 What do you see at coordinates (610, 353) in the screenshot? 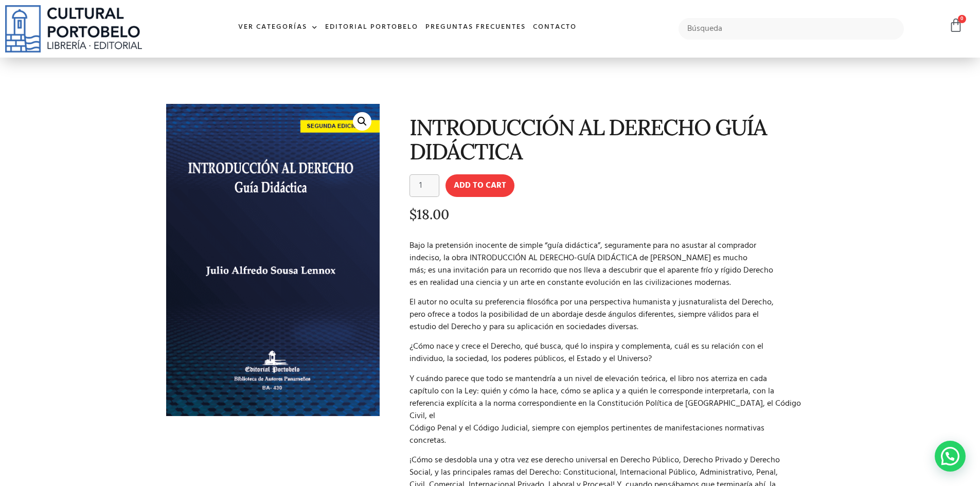
I see `p: ¿Cómo nace y crece el Derecho, qué busca, qué lo inspira y complementa, cuál es su relación con e...` at bounding box center [610, 353].